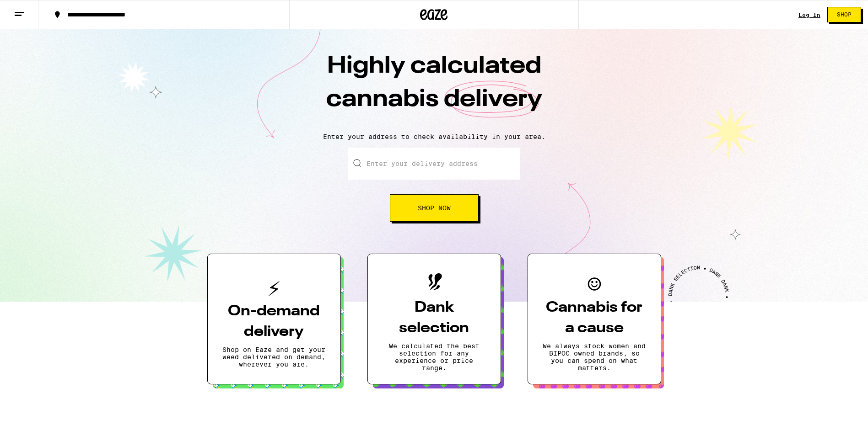 Image resolution: width=868 pixels, height=436 pixels. Describe the element at coordinates (274, 357) in the screenshot. I see `p: Shop on Eaze and get your weed delivered on demand, wherever you are.` at that location.